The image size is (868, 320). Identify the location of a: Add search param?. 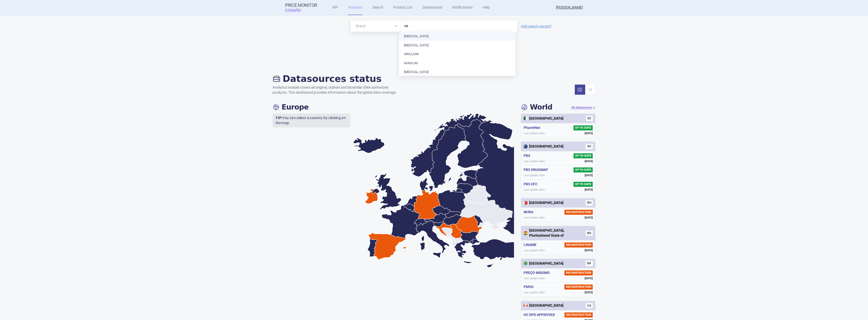
(536, 26).